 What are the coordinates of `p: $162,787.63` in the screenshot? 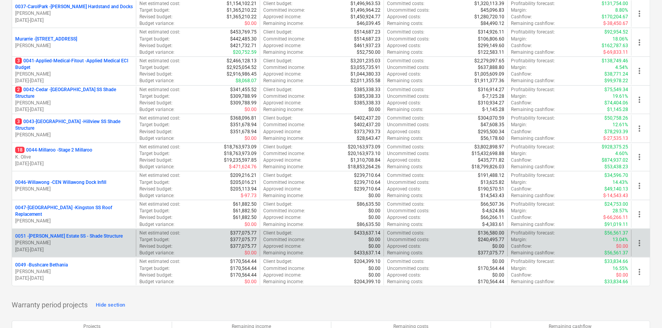 It's located at (614, 46).